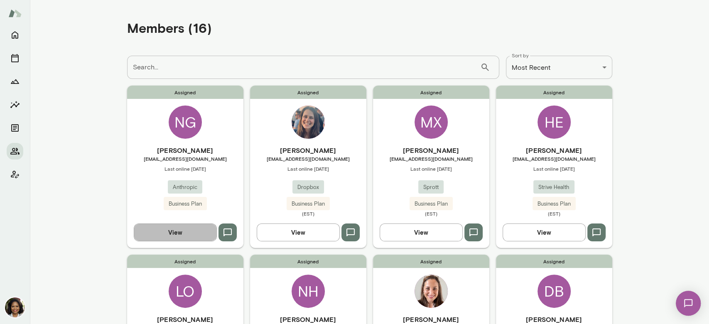 The width and height of the screenshot is (709, 324). I want to click on div: DB, so click(554, 291).